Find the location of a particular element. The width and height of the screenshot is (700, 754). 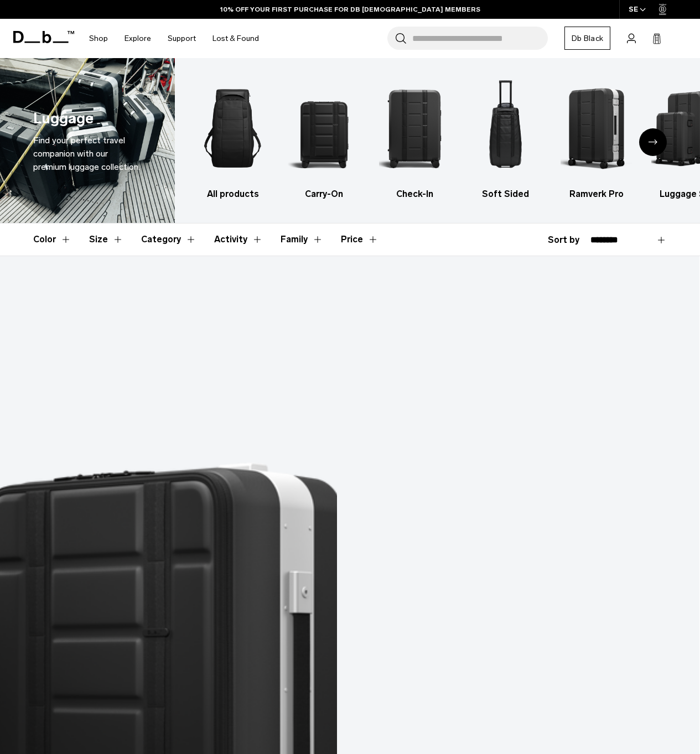

h3: Ramverk Pro is located at coordinates (596, 194).